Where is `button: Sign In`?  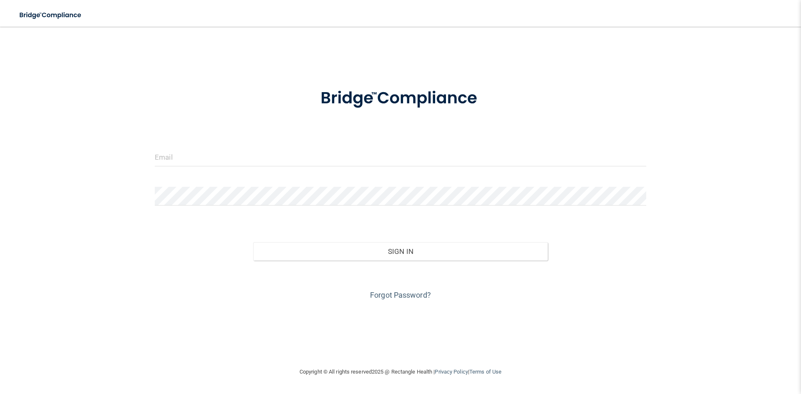 button: Sign In is located at coordinates (400, 251).